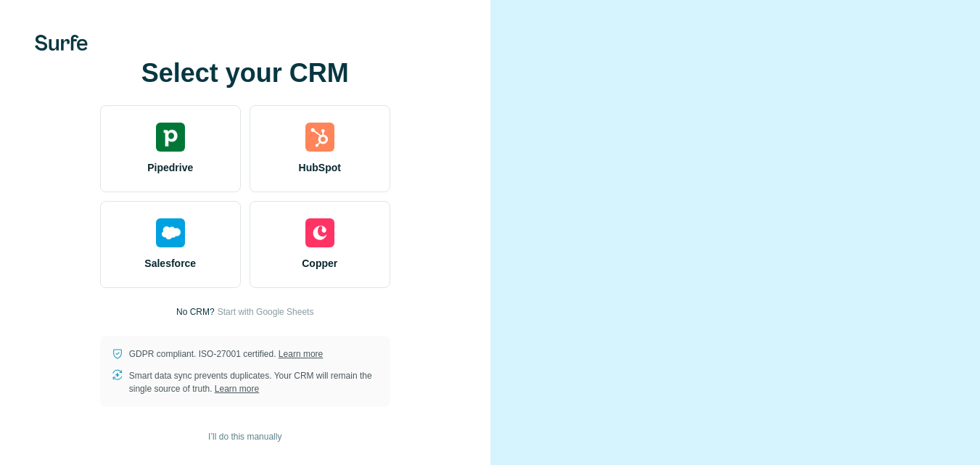  I want to click on h1: Select your CRM, so click(245, 74).